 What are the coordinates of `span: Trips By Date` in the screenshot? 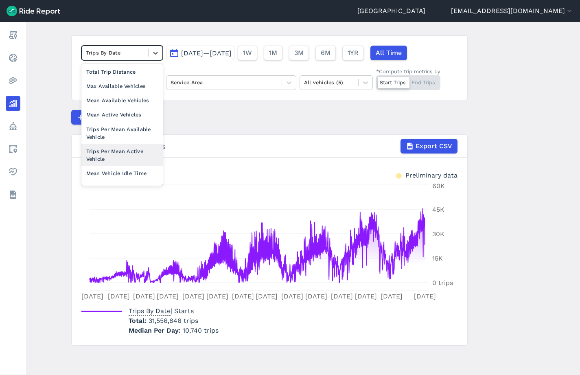 It's located at (149, 310).